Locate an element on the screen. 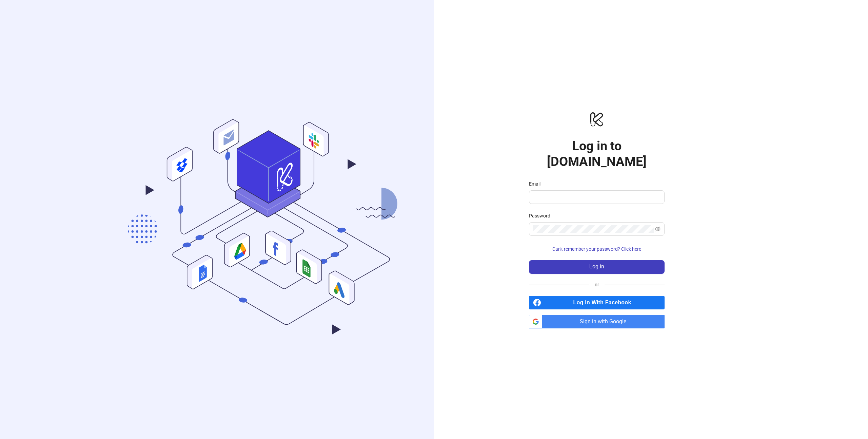 The image size is (868, 439). span: Can't remember your password? Click here is located at coordinates (597, 249).